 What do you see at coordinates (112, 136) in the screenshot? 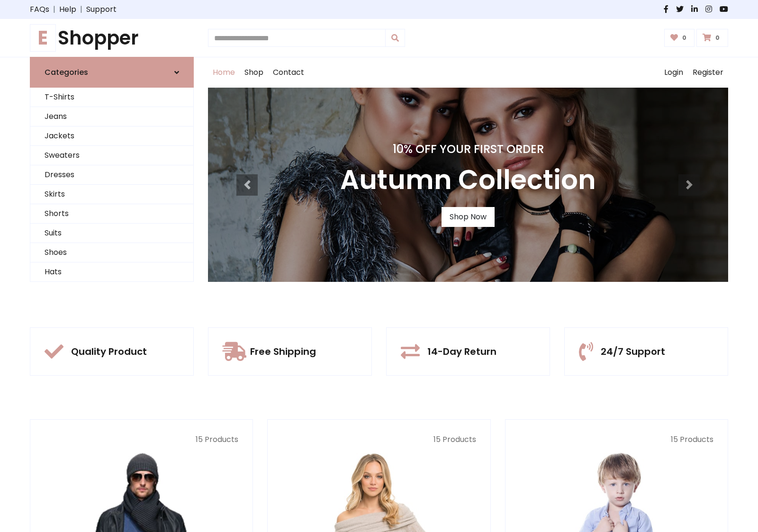
I see `a: Jackets` at bounding box center [112, 136].